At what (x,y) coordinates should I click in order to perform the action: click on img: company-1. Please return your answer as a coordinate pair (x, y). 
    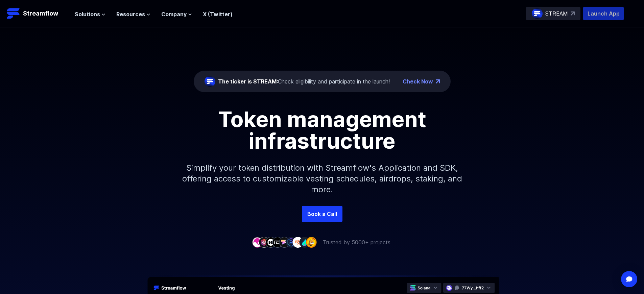
    Looking at the image, I should click on (257, 242).